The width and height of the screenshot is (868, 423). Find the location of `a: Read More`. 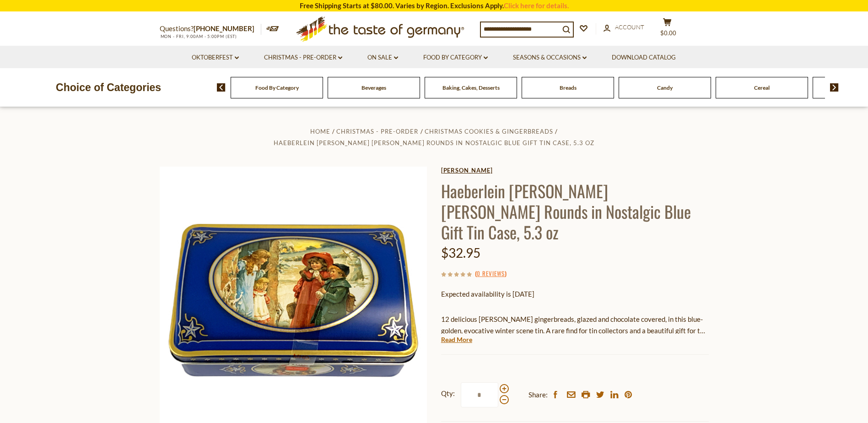

a: Read More is located at coordinates (457, 340).